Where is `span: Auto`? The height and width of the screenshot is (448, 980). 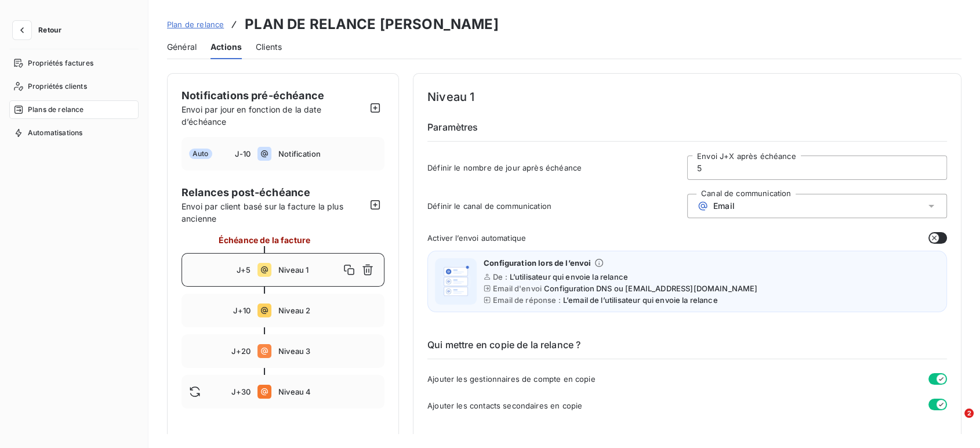
span: Auto is located at coordinates (201, 154).